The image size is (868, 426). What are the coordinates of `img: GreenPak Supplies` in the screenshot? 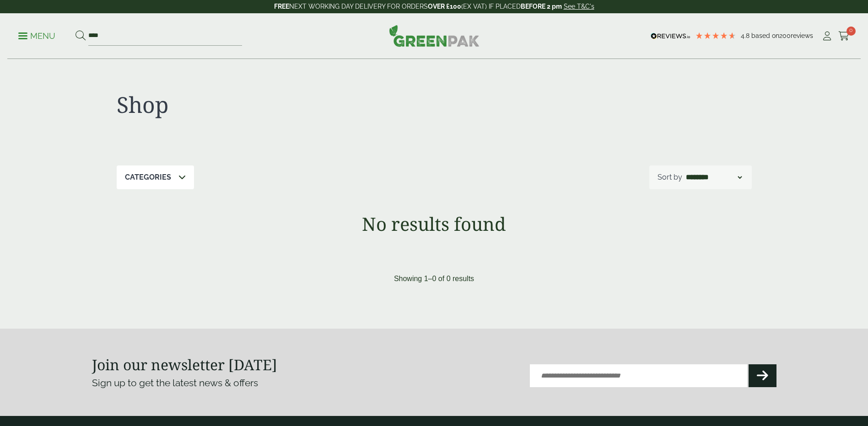 It's located at (434, 35).